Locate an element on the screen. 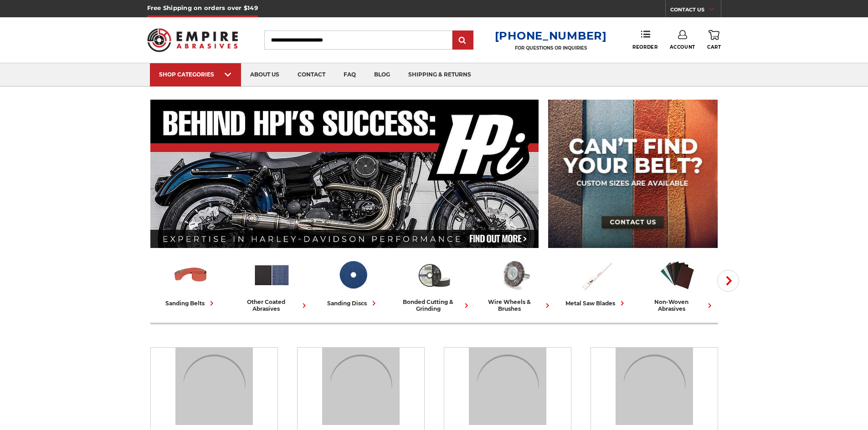 This screenshot has width=868, height=430. div: wire wheels & brushes is located at coordinates (515, 306).